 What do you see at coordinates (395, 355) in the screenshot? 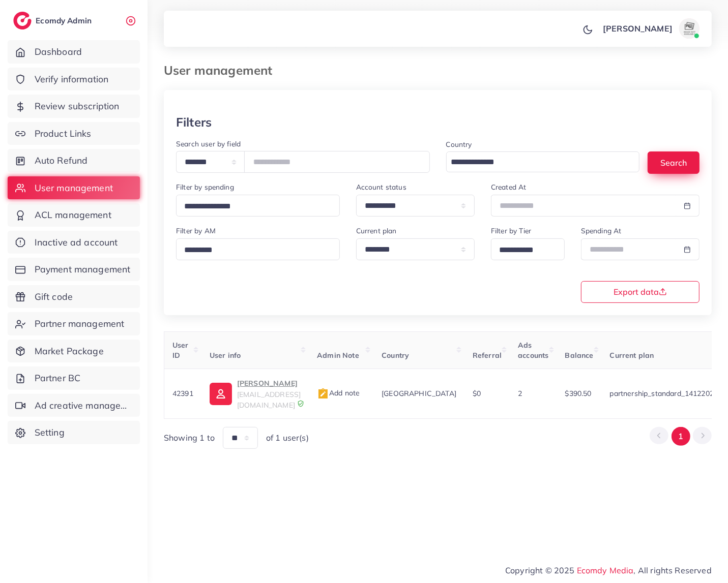
I see `span: Country` at bounding box center [395, 355].